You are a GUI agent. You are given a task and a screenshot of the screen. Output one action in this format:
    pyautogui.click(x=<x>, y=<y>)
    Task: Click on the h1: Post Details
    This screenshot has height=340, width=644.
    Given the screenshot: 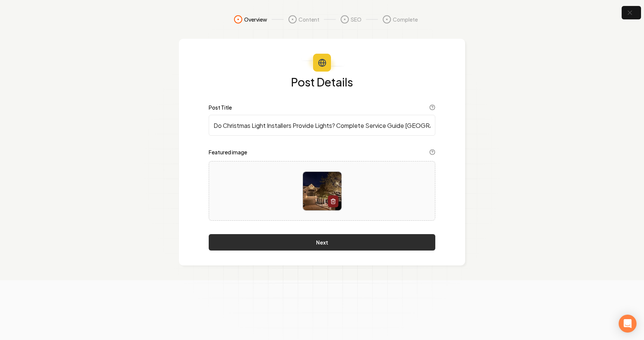 What is the action you would take?
    pyautogui.click(x=322, y=82)
    